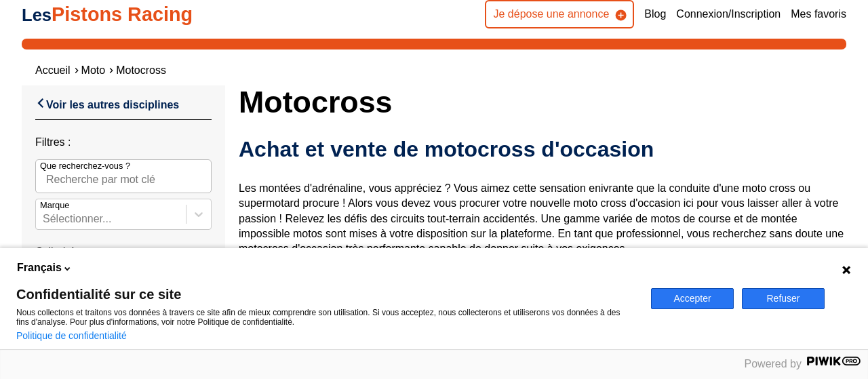 This screenshot has height=379, width=868. I want to click on button: Accepter, so click(692, 299).